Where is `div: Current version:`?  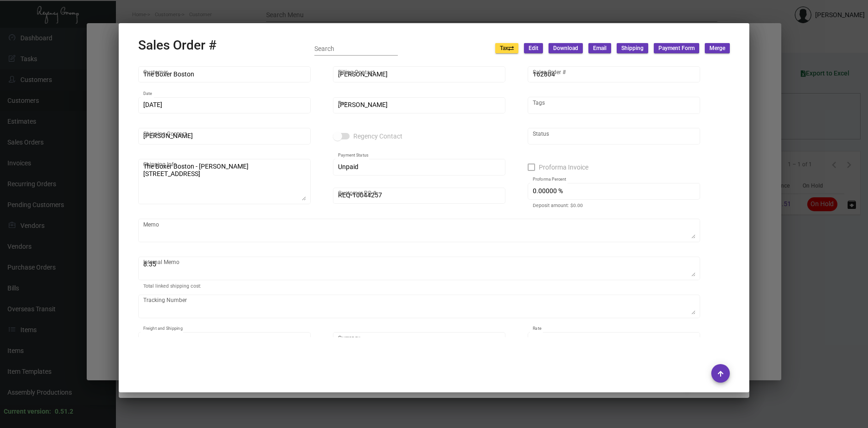
div: Current version: is located at coordinates (27, 411).